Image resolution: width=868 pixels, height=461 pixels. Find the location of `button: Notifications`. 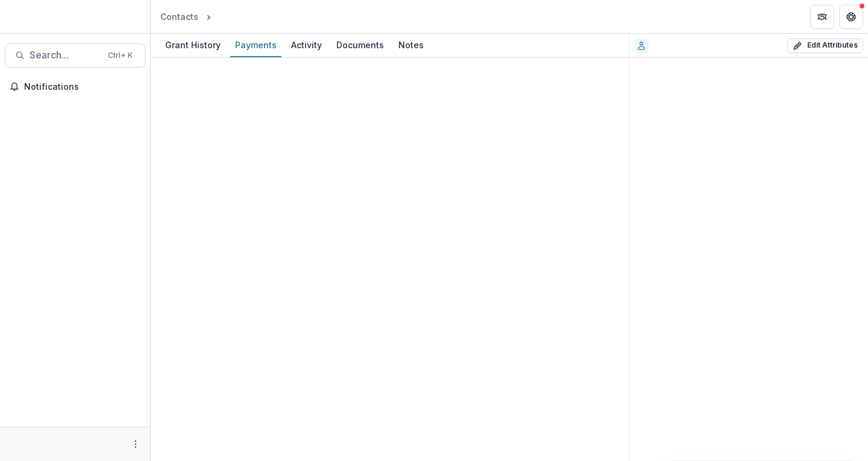

button: Notifications is located at coordinates (75, 87).